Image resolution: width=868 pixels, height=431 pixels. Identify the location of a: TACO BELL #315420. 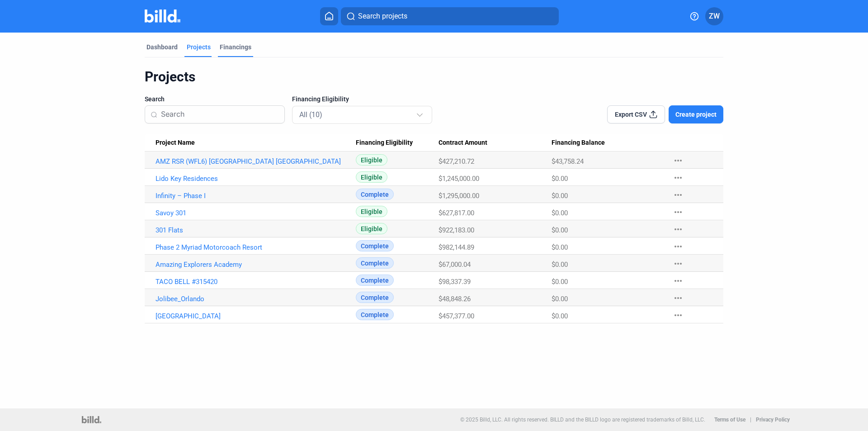
(255, 281).